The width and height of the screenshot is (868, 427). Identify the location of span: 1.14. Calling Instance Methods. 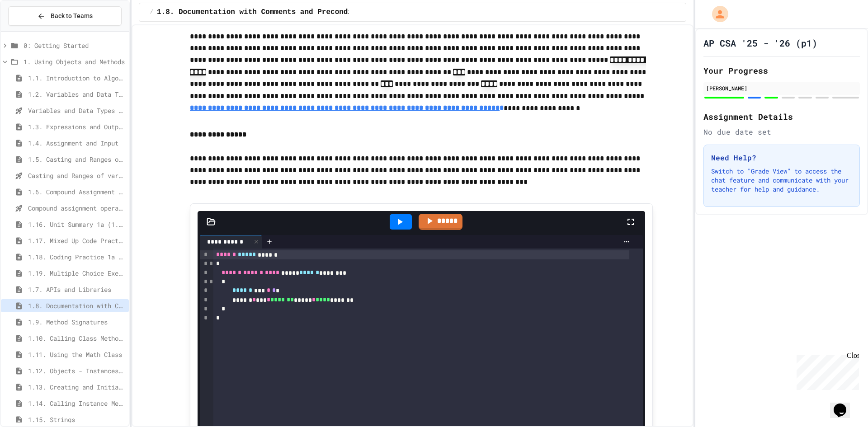
(77, 403).